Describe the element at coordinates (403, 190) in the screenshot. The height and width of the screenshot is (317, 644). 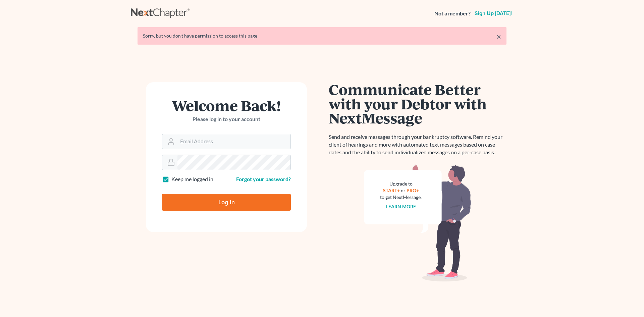
I see `span: or` at that location.